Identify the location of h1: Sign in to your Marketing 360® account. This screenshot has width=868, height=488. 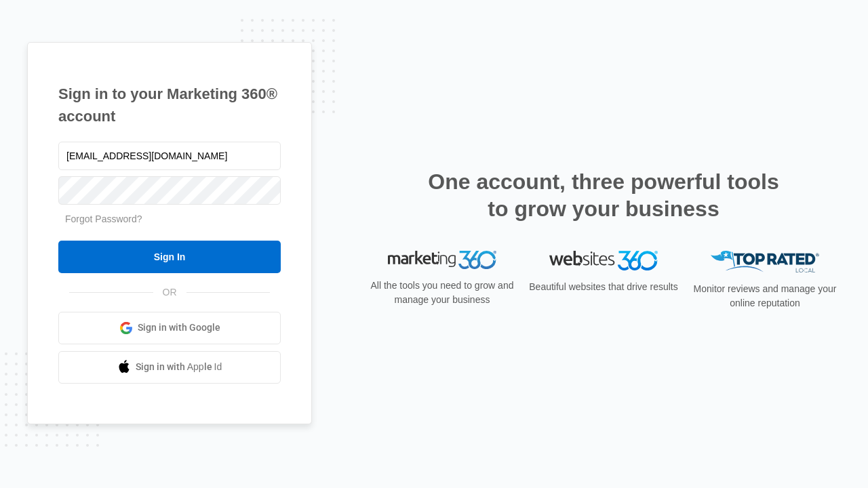
(169, 105).